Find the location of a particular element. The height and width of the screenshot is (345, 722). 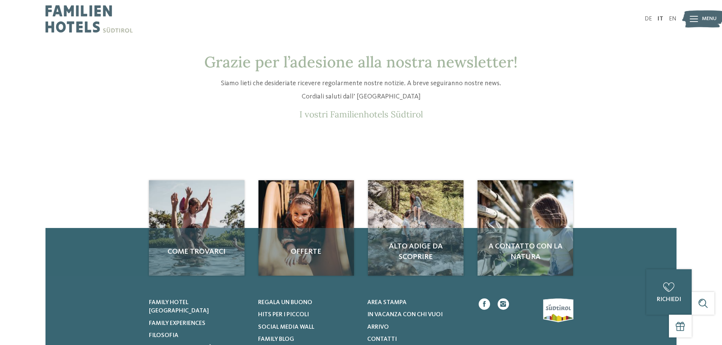

span: richiedi is located at coordinates (669, 300).